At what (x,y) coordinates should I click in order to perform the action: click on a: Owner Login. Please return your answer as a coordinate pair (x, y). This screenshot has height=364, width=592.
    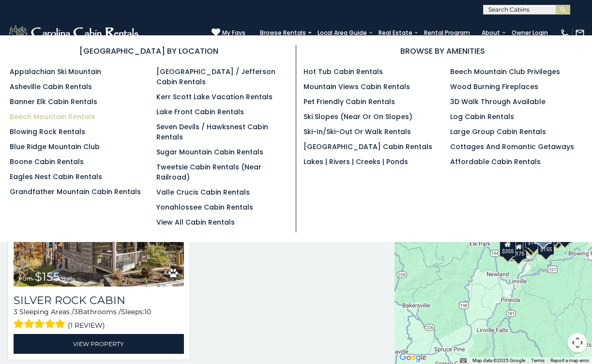
    Looking at the image, I should click on (530, 33).